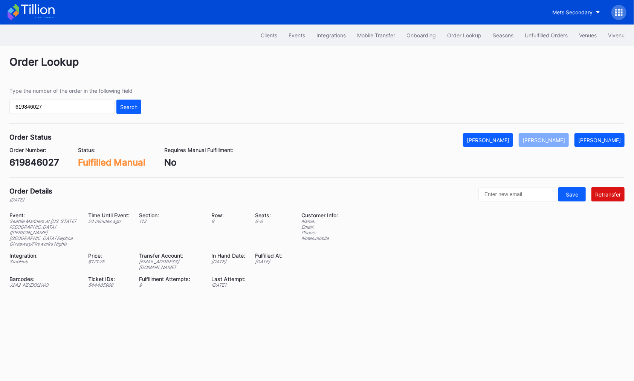 The image size is (634, 381). I want to click on div: Seasons, so click(503, 35).